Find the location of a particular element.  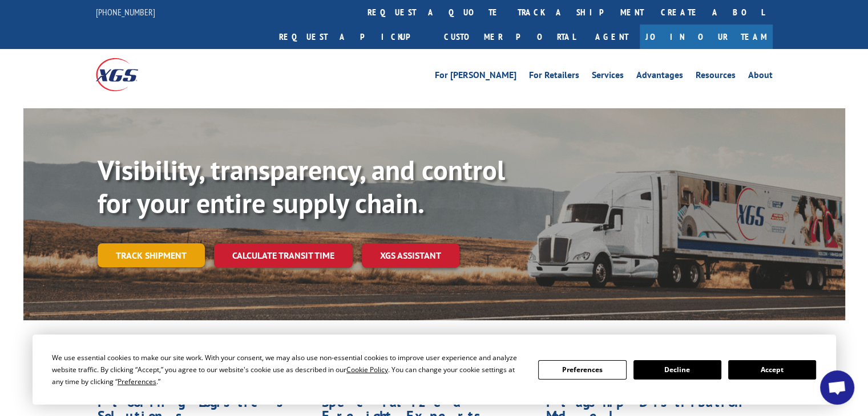

div: We use essential cookies to make our site work. With your consent, we may also use non-essential ... is located at coordinates (288, 369).